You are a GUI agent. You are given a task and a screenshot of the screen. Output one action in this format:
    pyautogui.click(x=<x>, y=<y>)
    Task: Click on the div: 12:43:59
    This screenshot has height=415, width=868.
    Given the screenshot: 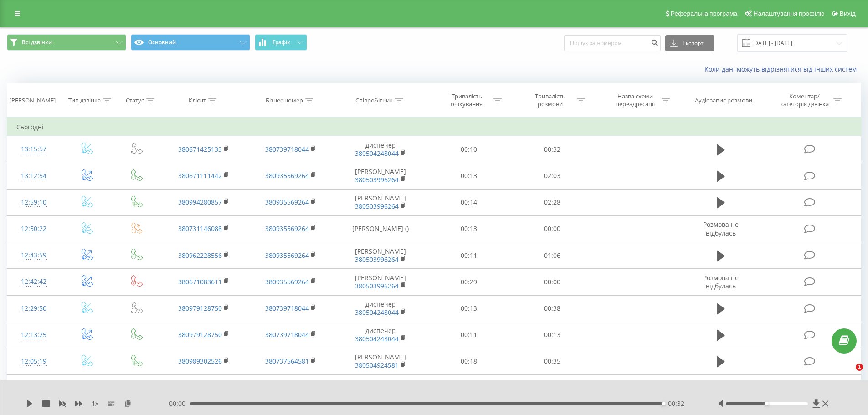 What is the action you would take?
    pyautogui.click(x=33, y=256)
    